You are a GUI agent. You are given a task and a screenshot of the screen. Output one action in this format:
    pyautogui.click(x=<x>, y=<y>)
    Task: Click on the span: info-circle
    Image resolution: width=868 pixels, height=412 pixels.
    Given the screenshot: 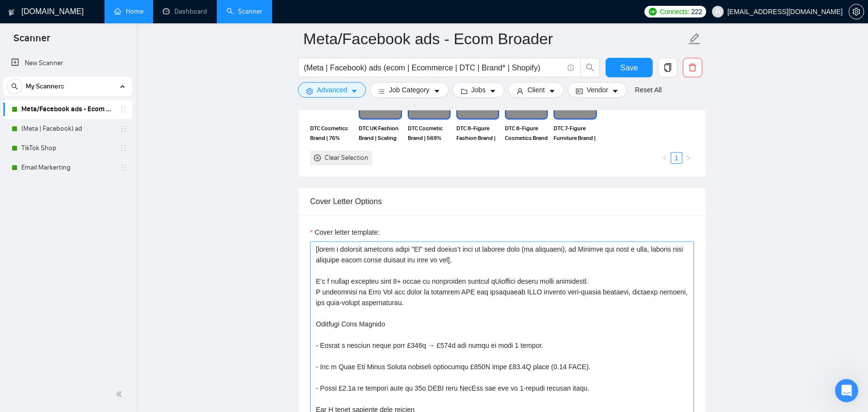 What is the action you would take?
    pyautogui.click(x=570, y=68)
    